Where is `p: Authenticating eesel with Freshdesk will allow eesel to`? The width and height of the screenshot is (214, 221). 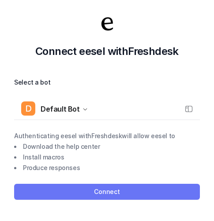 p: Authenticating eesel with Freshdesk will allow eesel to is located at coordinates (107, 136).